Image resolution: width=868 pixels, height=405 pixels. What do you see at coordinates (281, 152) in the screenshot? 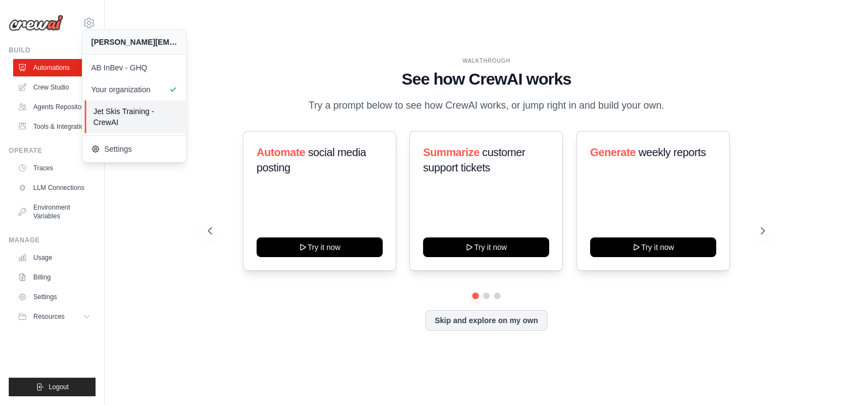
I see `span: Automate` at bounding box center [281, 152].